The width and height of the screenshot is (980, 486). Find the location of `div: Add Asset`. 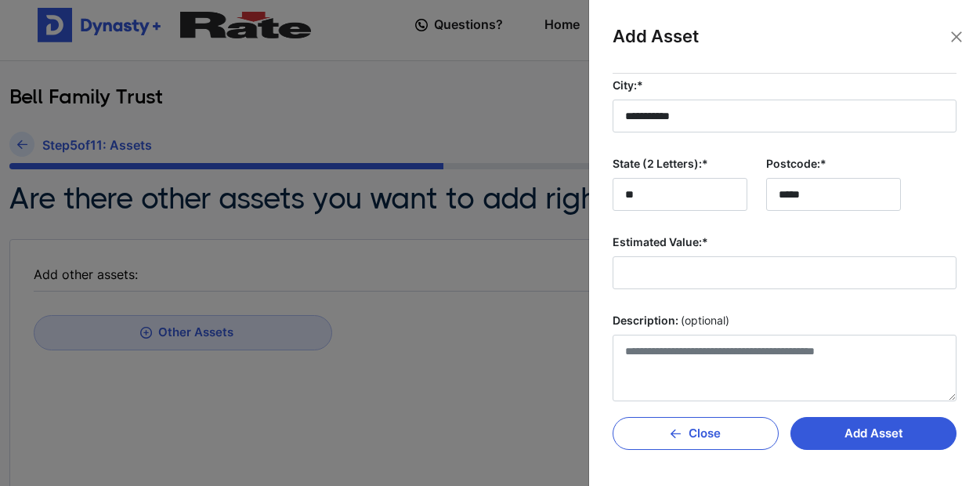

div: Add Asset is located at coordinates (784, 48).